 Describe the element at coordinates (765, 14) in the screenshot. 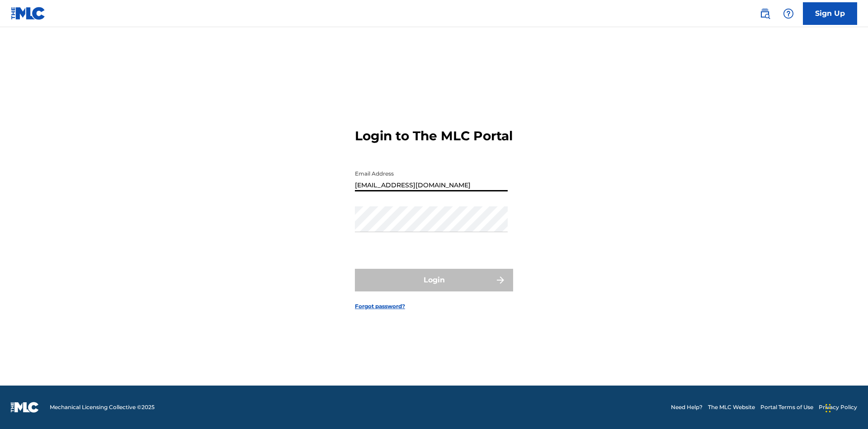

I see `a: Public Search` at that location.